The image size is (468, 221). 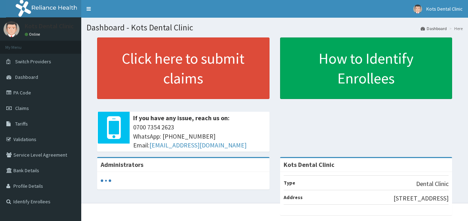 What do you see at coordinates (22, 124) in the screenshot?
I see `span: Tariffs` at bounding box center [22, 124].